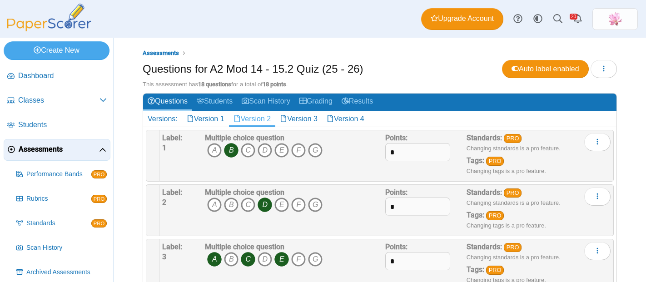 This screenshot has width=646, height=282. Describe the element at coordinates (62, 125) in the screenshot. I see `span: Students` at that location.